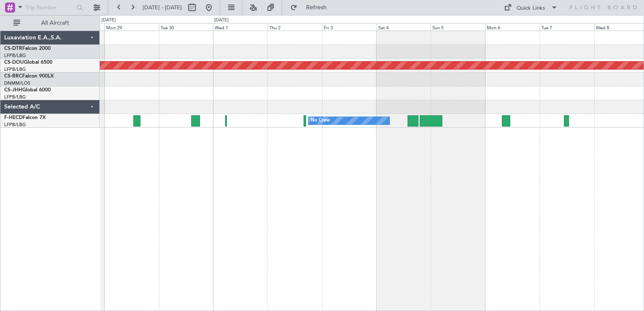 Image resolution: width=644 pixels, height=311 pixels. What do you see at coordinates (186, 27) in the screenshot?
I see `div: Tue 30` at bounding box center [186, 27].